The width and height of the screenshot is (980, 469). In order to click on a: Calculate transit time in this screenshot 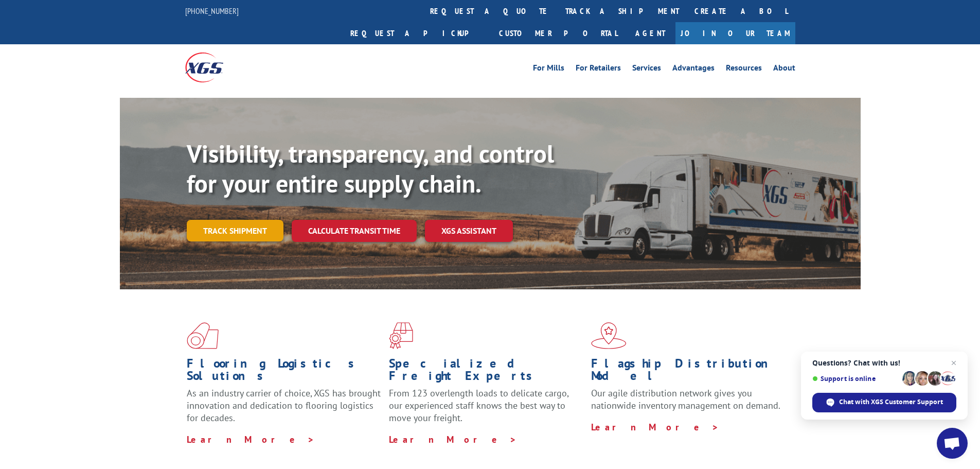, I will do `click(354, 230)`.